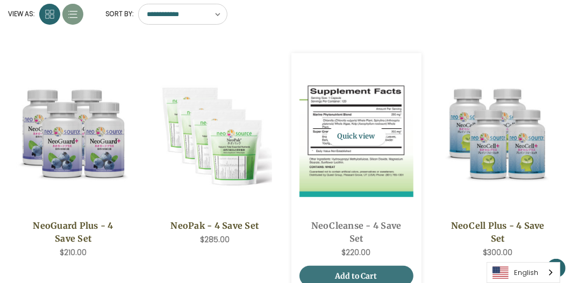  I want to click on a: NeoCell Plus - 4 Save Set,$300.00, so click(498, 136).